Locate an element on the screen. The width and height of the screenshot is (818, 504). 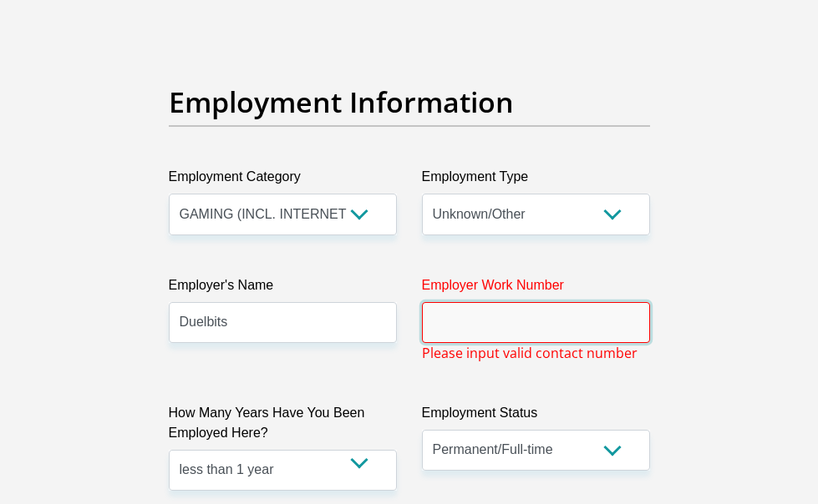
input: Employer Work Number is located at coordinates (536, 322).